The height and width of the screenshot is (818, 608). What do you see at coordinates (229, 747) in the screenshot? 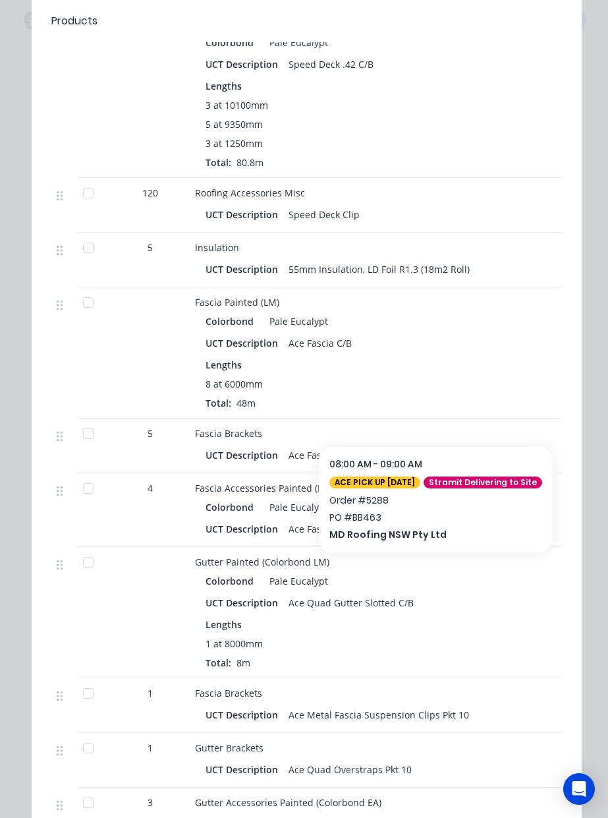
I see `span: Gutter Brackets` at bounding box center [229, 747].